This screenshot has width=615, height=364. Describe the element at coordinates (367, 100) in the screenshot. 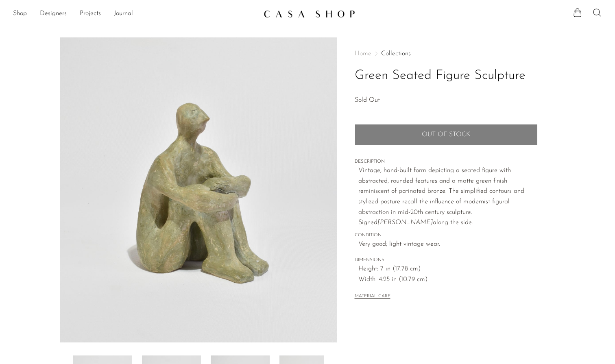

I see `span: Sold Out` at that location.